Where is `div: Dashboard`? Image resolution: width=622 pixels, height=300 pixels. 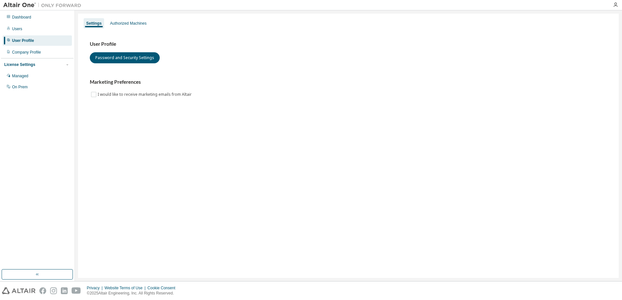 div: Dashboard is located at coordinates (21, 17).